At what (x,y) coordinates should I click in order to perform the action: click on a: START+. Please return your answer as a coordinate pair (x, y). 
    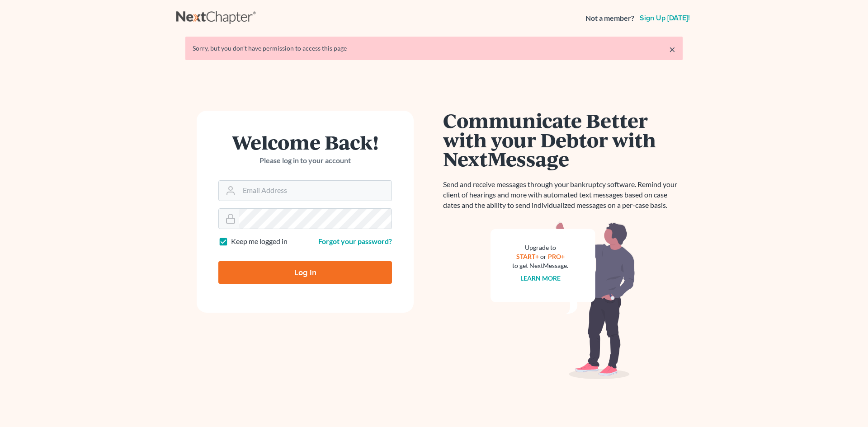
    Looking at the image, I should click on (528, 256).